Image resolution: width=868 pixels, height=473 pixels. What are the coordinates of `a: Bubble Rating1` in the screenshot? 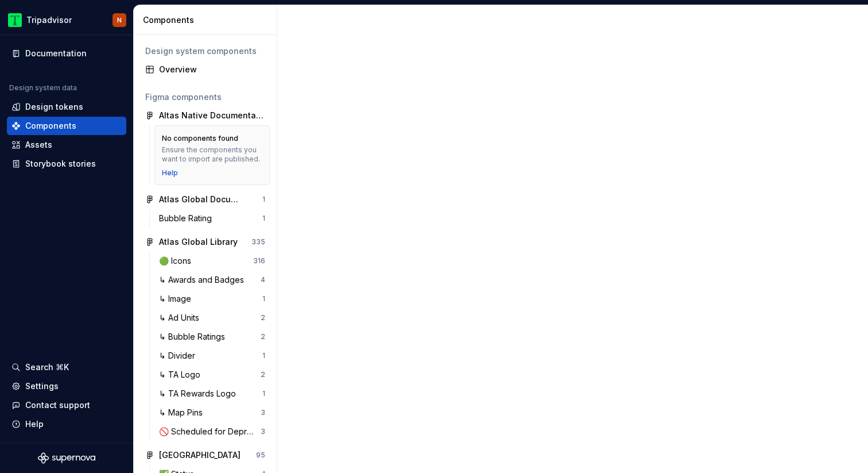 It's located at (212, 219).